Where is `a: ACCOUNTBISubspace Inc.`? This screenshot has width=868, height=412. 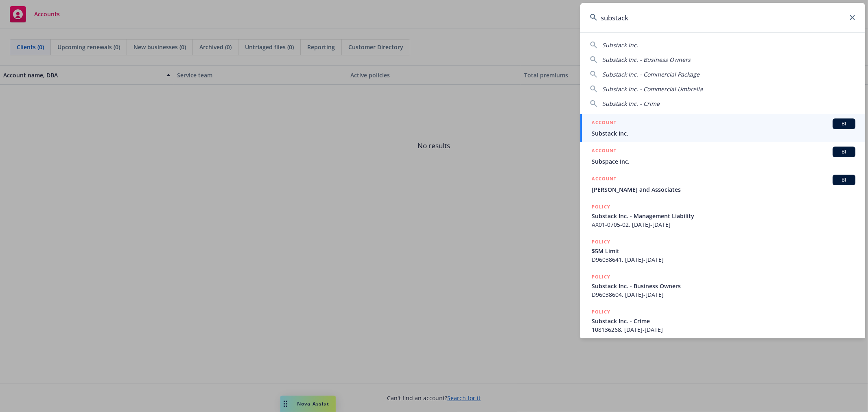
a: ACCOUNTBISubspace Inc. is located at coordinates (723, 156).